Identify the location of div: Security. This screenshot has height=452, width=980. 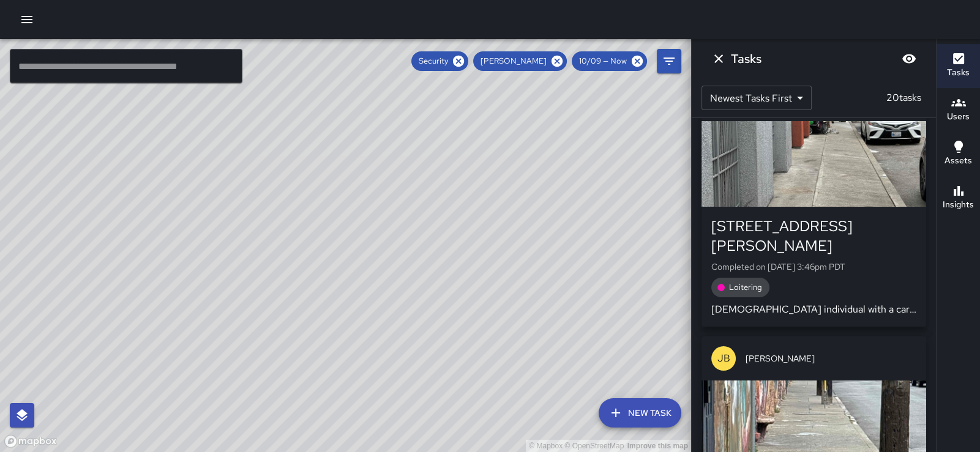
(440, 61).